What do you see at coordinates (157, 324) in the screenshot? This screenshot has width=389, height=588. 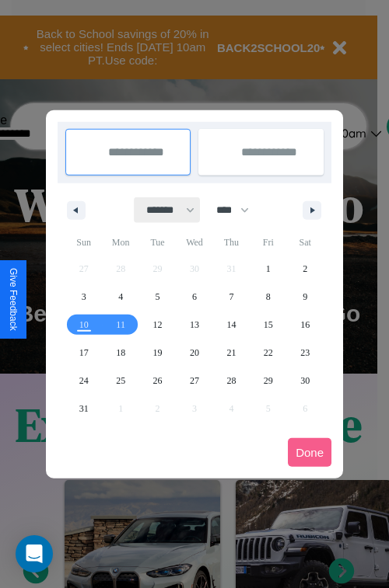 I see `button: 12` at bounding box center [157, 324].